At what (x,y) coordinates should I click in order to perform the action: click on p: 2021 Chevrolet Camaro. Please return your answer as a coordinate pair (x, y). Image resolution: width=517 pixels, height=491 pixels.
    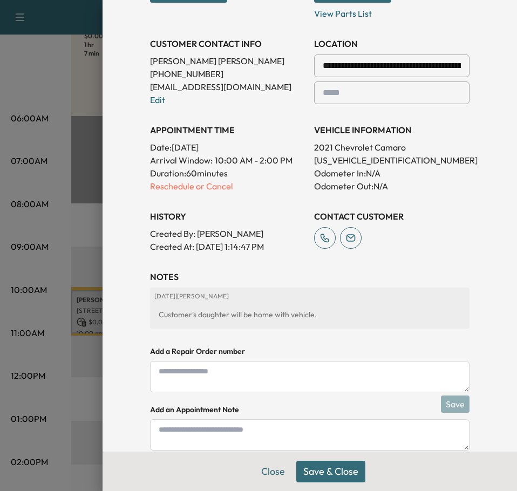
    Looking at the image, I should click on (391, 147).